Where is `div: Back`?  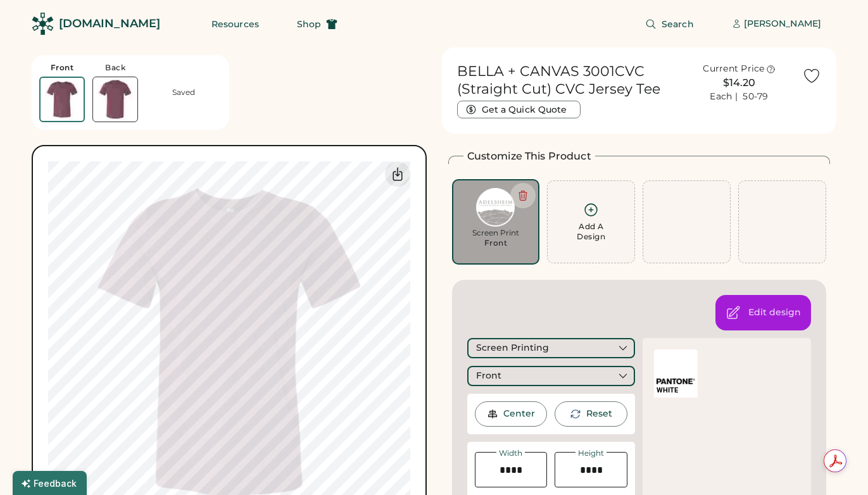 div: Back is located at coordinates (115, 68).